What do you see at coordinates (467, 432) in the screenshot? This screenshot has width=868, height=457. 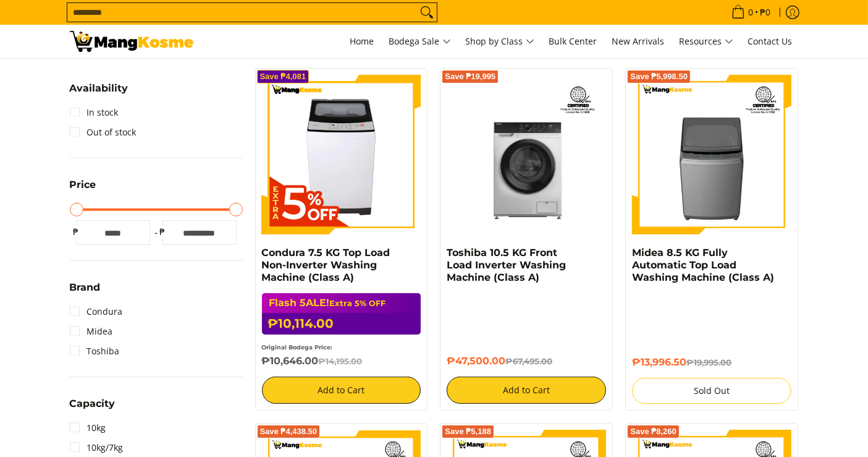 I see `span: Save ₱5,188` at bounding box center [467, 432].